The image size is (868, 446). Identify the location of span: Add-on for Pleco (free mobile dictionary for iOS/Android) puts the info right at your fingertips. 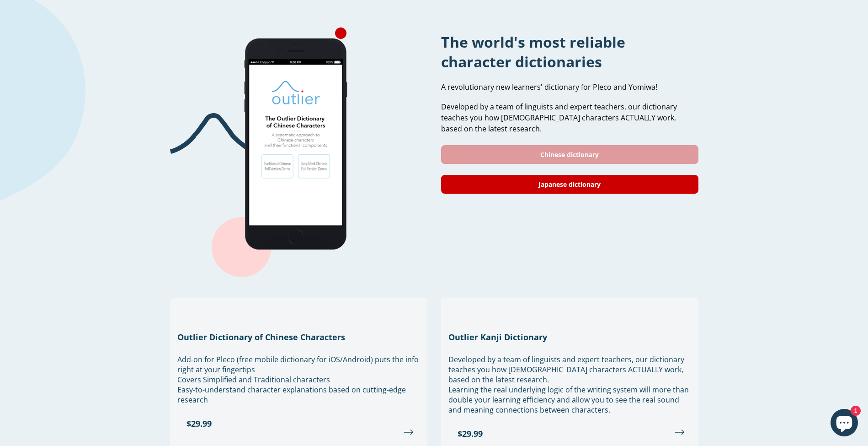
(298, 364).